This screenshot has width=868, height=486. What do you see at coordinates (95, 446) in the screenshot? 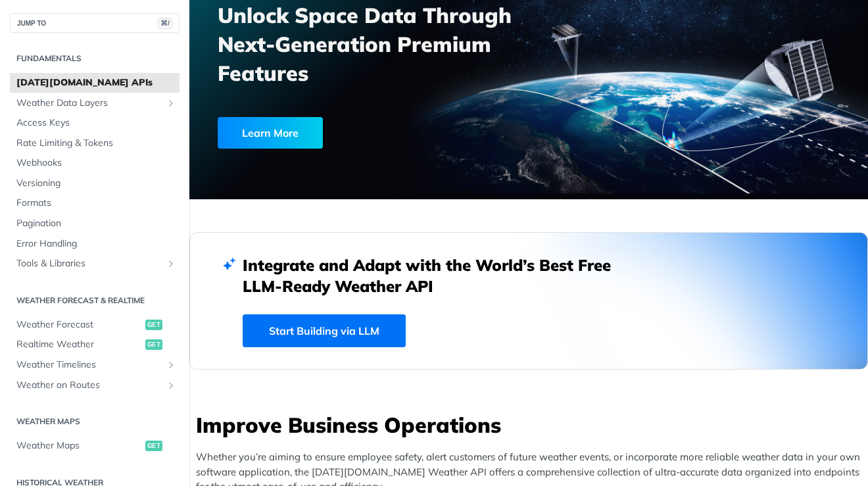
I see `a: Weather Mapsget` at bounding box center [95, 446].